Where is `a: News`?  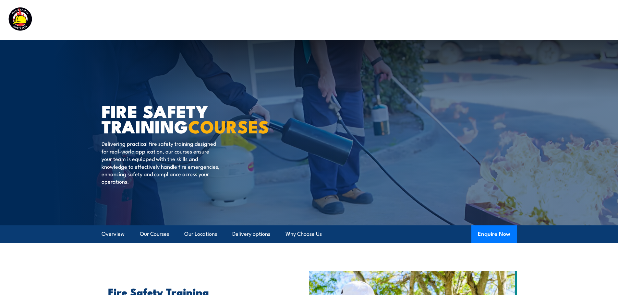 a: News is located at coordinates (494, 20).